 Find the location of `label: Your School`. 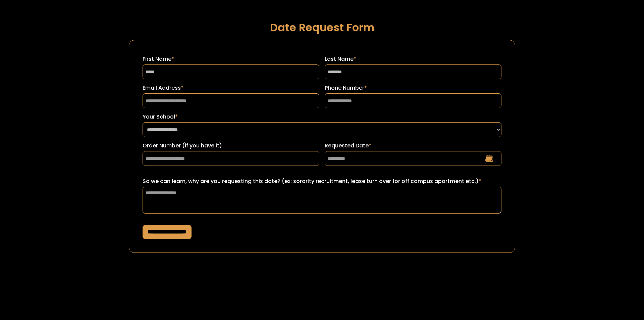

label: Your School is located at coordinates (322, 117).